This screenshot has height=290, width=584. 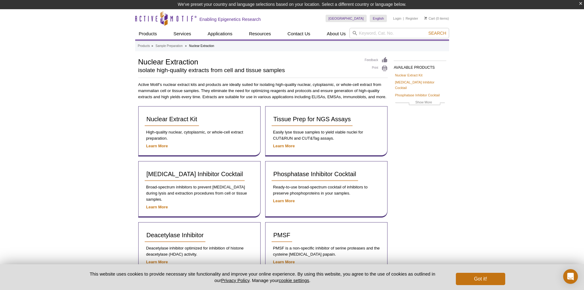 What do you see at coordinates (199, 135) in the screenshot?
I see `p: High-quality nuclear, cytoplasmic, or whole-cell extract preparation.` at bounding box center [199, 135].